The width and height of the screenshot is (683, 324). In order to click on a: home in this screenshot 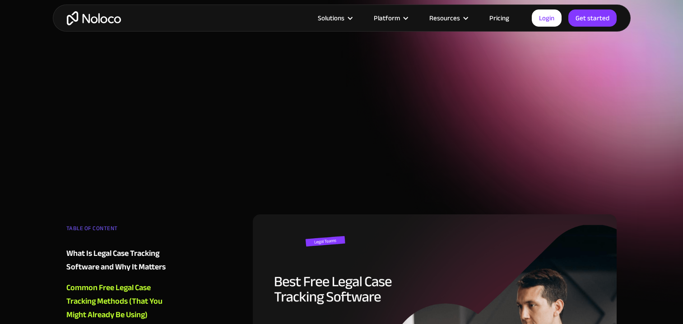, I will do `click(94, 18)`.